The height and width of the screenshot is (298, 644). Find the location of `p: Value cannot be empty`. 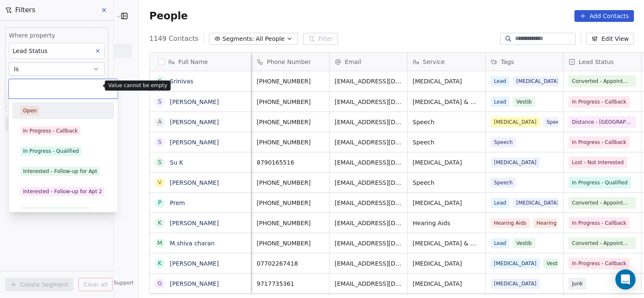

p: Value cannot be empty is located at coordinates (138, 86).